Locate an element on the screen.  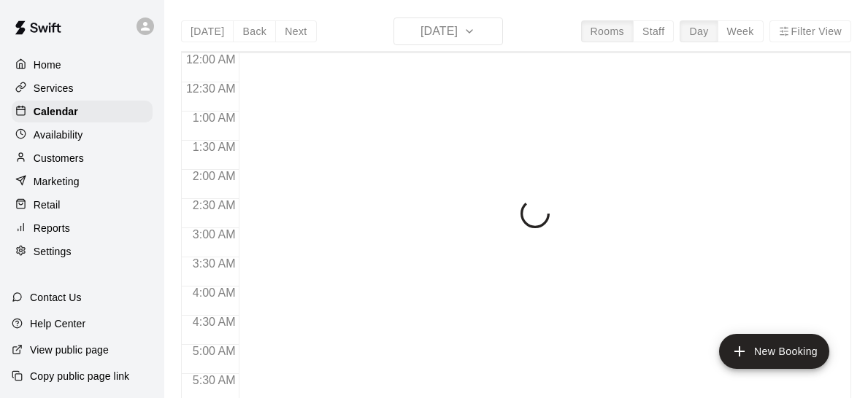
a: Settings is located at coordinates (81, 252).